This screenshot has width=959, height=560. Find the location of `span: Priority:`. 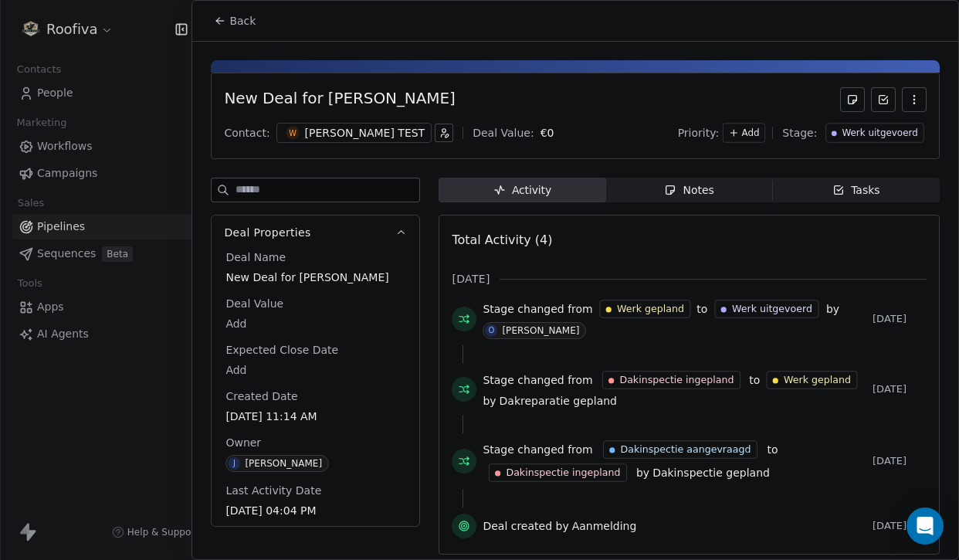

span: Priority: is located at coordinates (699, 133).